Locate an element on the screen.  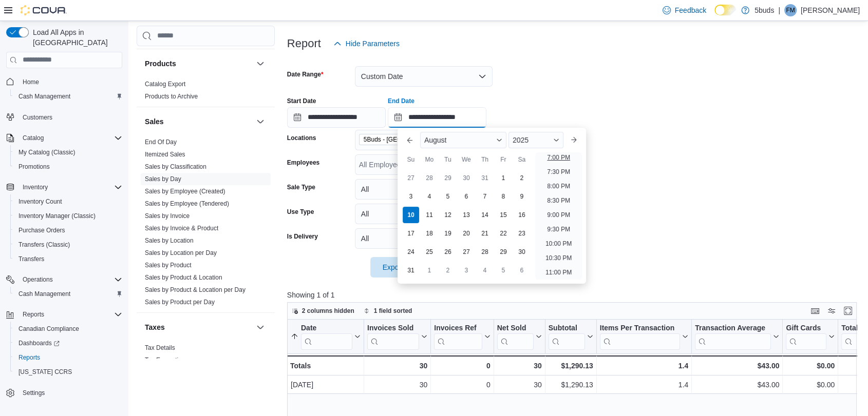
a: Reports is located at coordinates (29, 357).